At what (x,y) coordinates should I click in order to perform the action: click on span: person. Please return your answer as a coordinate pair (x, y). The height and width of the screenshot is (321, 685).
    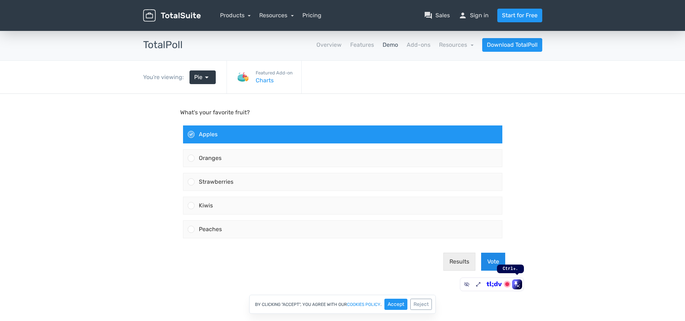
    Looking at the image, I should click on (463, 15).